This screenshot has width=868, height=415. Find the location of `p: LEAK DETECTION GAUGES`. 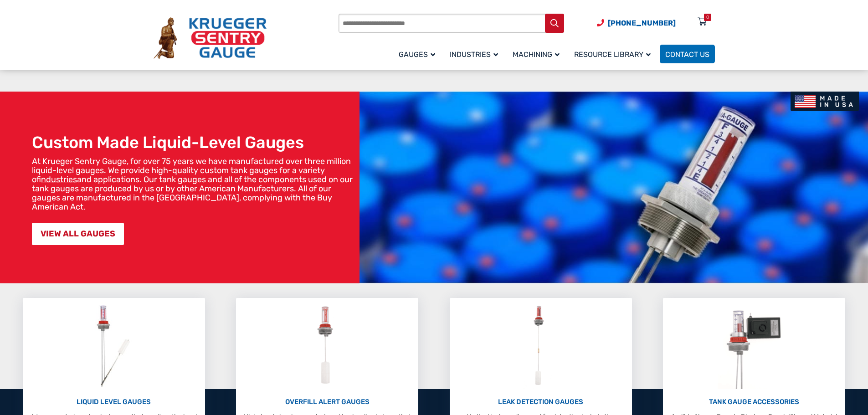

p: LEAK DETECTION GAUGES is located at coordinates (541, 401).